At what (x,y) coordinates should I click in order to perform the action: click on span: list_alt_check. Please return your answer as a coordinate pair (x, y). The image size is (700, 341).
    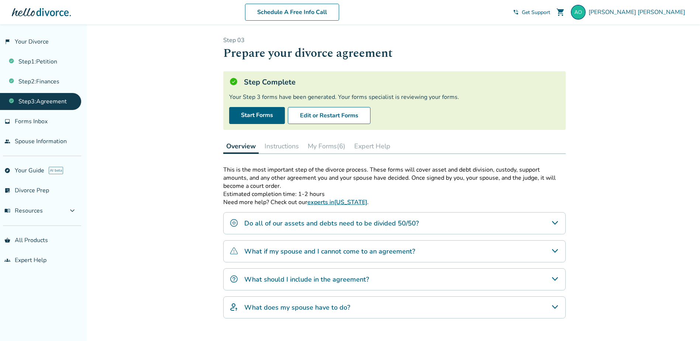
    Looking at the image, I should click on (7, 190).